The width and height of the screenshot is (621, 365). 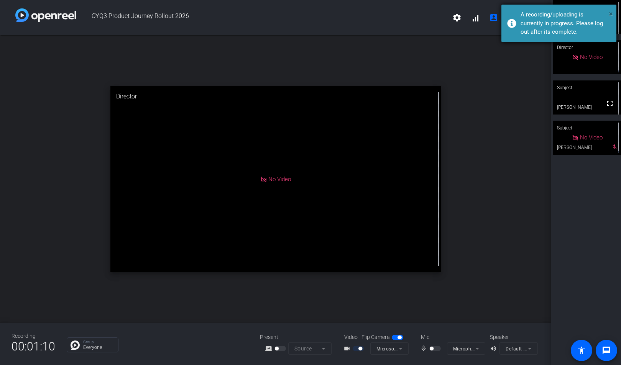 I want to click on mat-icon: message, so click(x=607, y=351).